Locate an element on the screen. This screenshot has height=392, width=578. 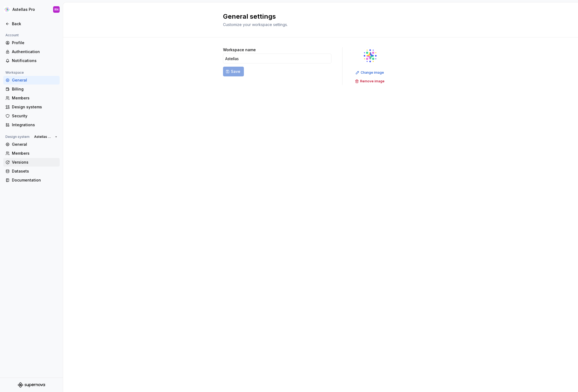
div: Astellas Pro is located at coordinates (23, 9).